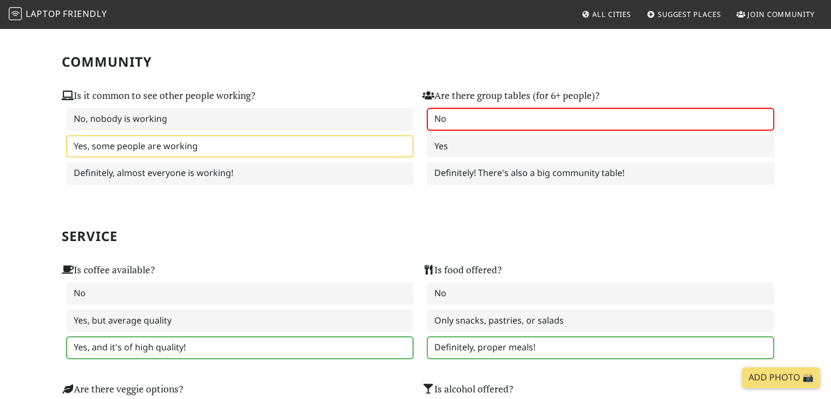  What do you see at coordinates (158, 96) in the screenshot?
I see `label: Is it common to see other people working?` at bounding box center [158, 96].